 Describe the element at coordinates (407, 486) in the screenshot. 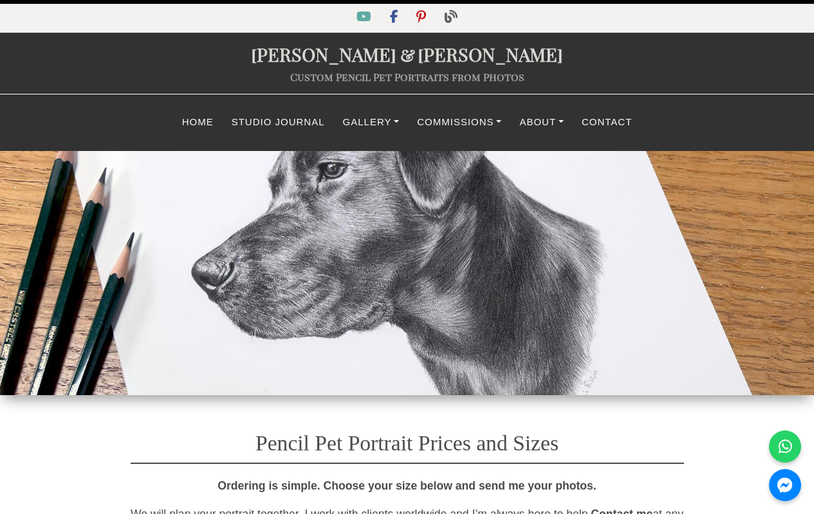

I see `p: Ordering is simple. Choose your size below and send me your photos.` at that location.